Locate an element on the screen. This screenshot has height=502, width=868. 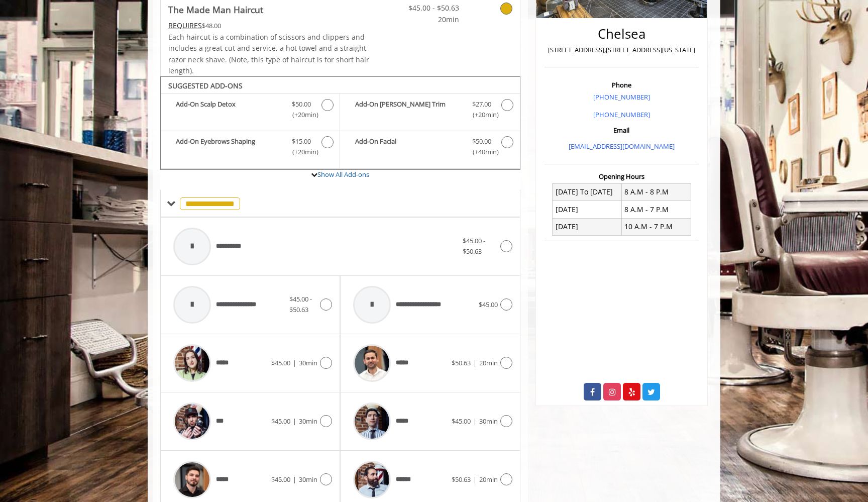
span: This service needs some Advance to be paid before we block your appointment is located at coordinates (185, 25).